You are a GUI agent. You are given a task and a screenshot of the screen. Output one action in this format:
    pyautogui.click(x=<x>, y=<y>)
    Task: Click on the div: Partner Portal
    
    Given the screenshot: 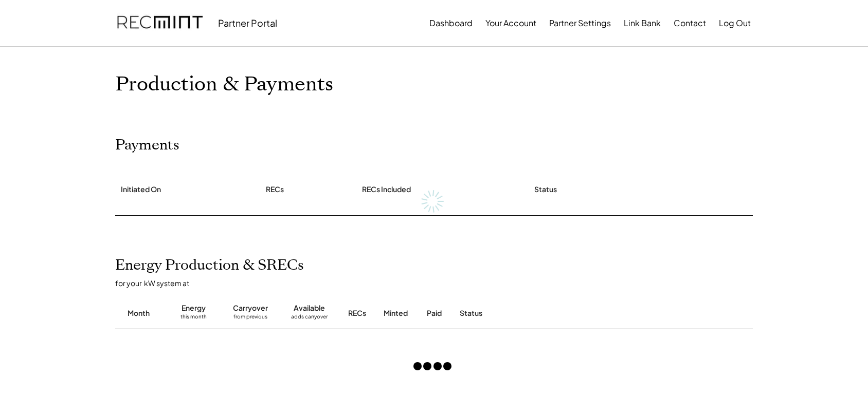 What is the action you would take?
    pyautogui.click(x=247, y=23)
    